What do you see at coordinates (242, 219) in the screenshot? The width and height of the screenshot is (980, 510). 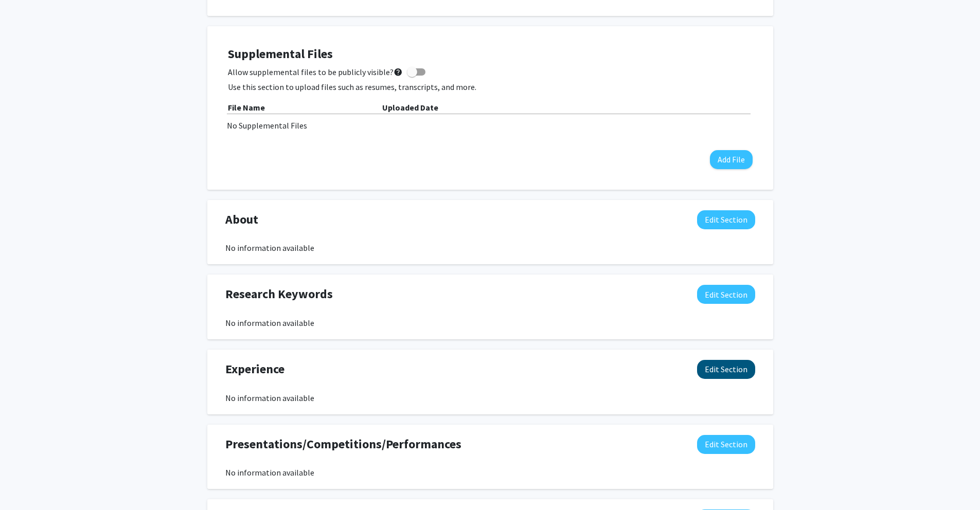 I see `span: About` at bounding box center [242, 219].